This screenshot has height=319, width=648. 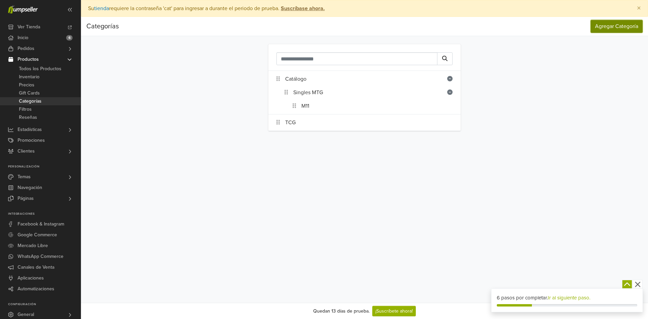 What do you see at coordinates (296, 79) in the screenshot?
I see `a: Catálogo` at bounding box center [296, 79].